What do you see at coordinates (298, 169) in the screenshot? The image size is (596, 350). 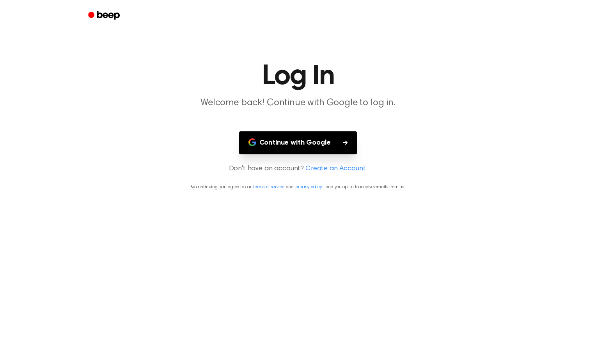 I see `p: Don't have an account?` at bounding box center [298, 169].